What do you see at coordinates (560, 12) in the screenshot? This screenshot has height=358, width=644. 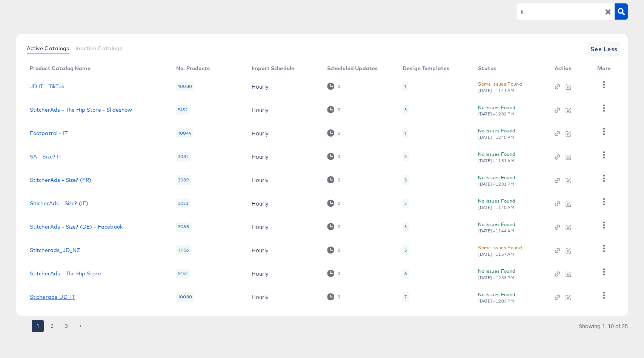 I see `input: Search Product Catalogs` at bounding box center [560, 12].